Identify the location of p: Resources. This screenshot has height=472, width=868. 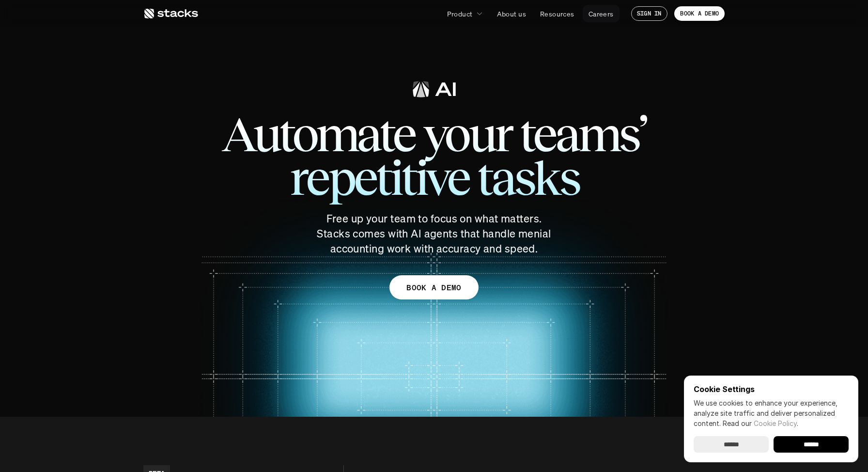
(557, 14).